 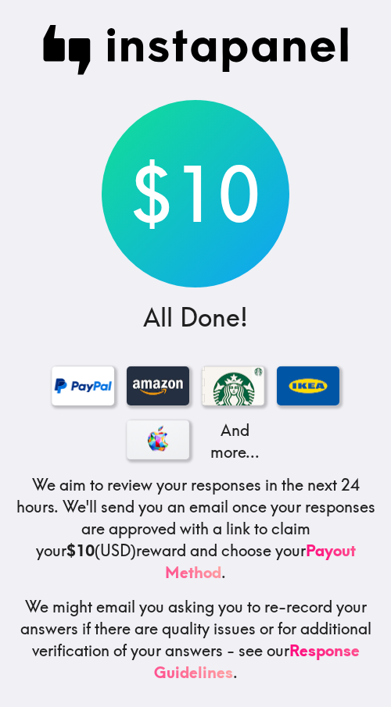 What do you see at coordinates (256, 661) in the screenshot?
I see `a: Response Guidelines` at bounding box center [256, 661].